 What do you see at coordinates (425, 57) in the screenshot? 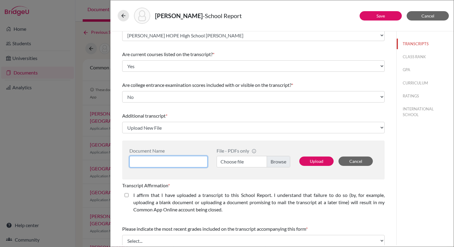
I see `button: CLASS RANK` at bounding box center [425, 57].